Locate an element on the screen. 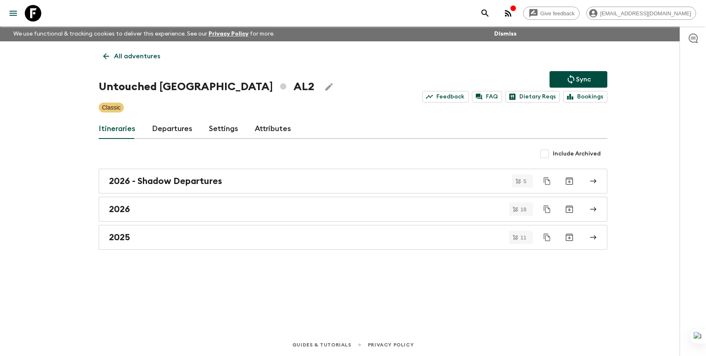  a: 2026 is located at coordinates (353, 209).